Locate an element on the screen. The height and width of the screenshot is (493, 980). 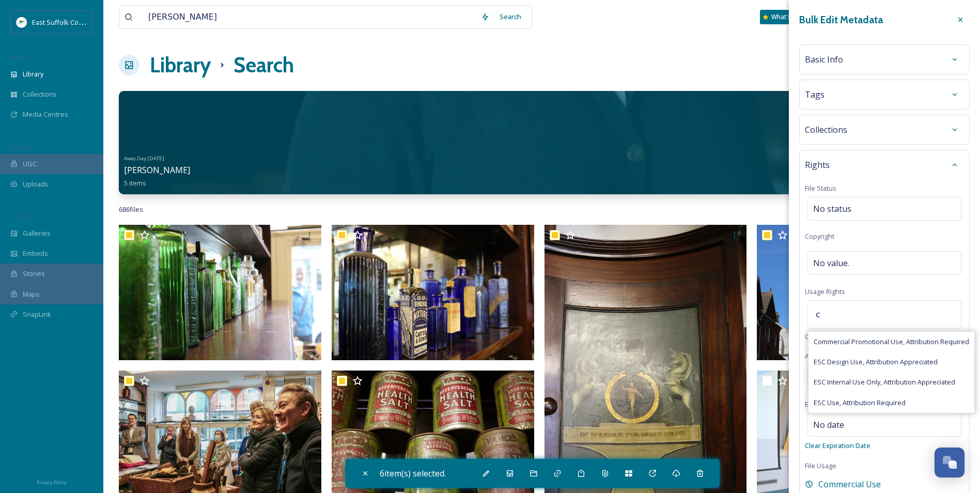
span: SnapLink is located at coordinates (37, 314).